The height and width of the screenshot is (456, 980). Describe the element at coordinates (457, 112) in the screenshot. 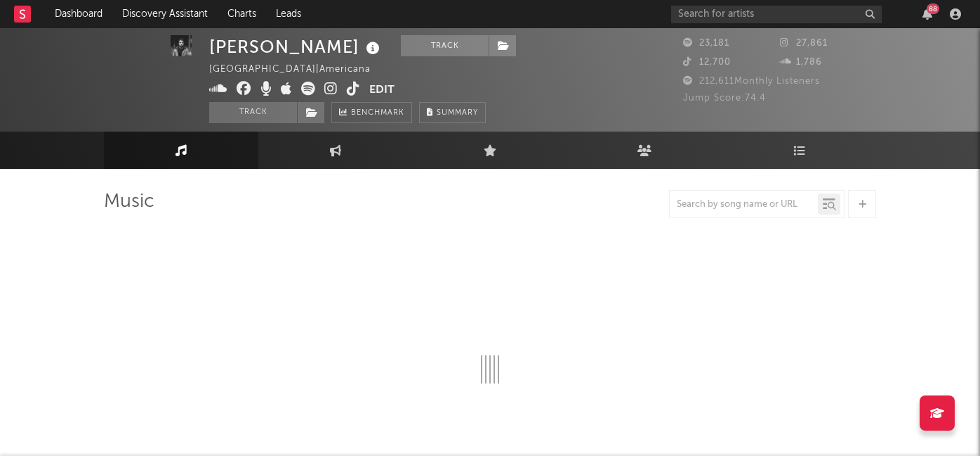

I see `span: Summary` at that location.